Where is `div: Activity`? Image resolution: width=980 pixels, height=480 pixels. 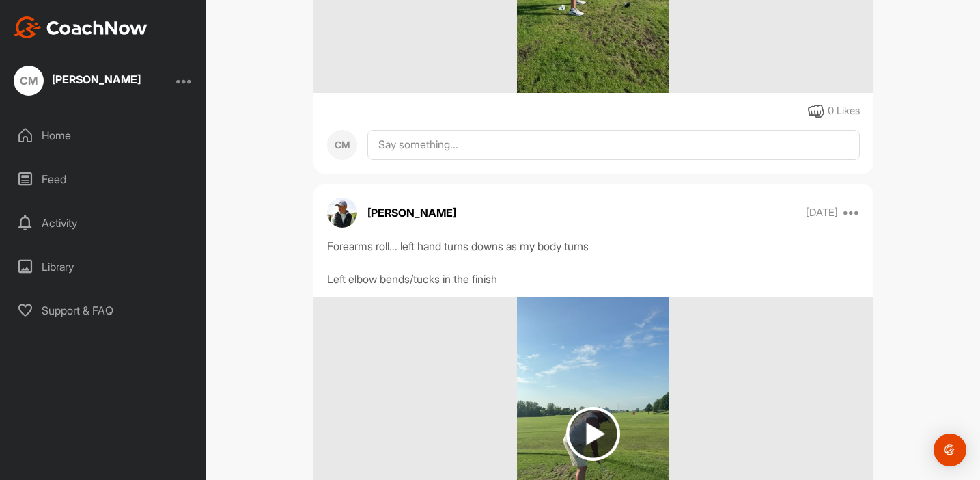
div: Activity is located at coordinates (104, 223).